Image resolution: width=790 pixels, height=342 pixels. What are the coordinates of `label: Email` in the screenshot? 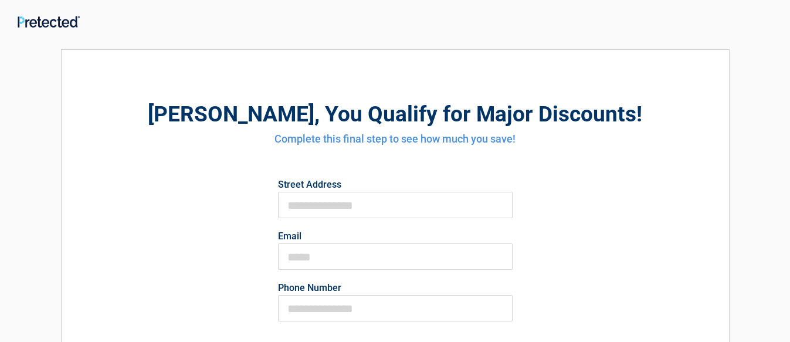 It's located at (395, 236).